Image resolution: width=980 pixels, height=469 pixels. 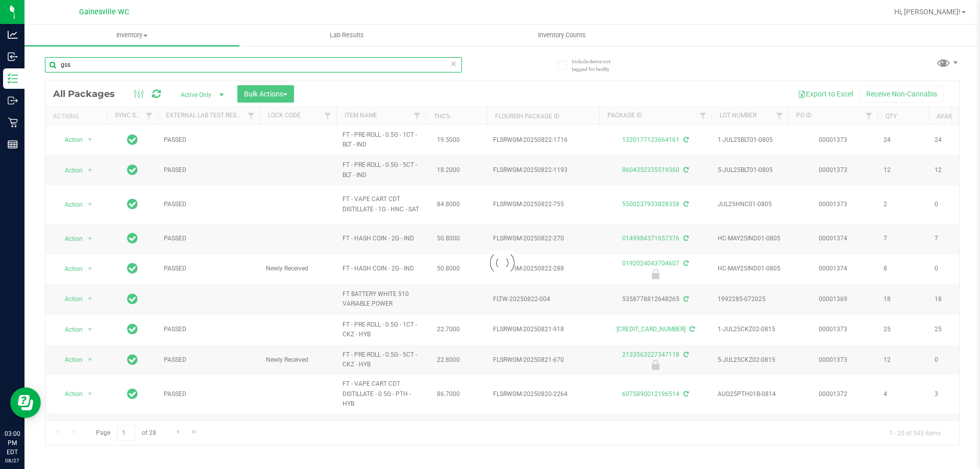 I want to click on a: Inventory Counts, so click(x=561, y=35).